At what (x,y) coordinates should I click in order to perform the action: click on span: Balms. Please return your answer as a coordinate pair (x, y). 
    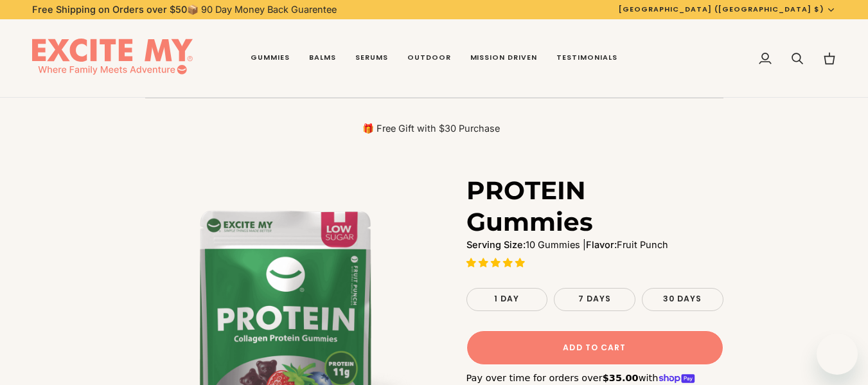
    Looking at the image, I should click on (323, 58).